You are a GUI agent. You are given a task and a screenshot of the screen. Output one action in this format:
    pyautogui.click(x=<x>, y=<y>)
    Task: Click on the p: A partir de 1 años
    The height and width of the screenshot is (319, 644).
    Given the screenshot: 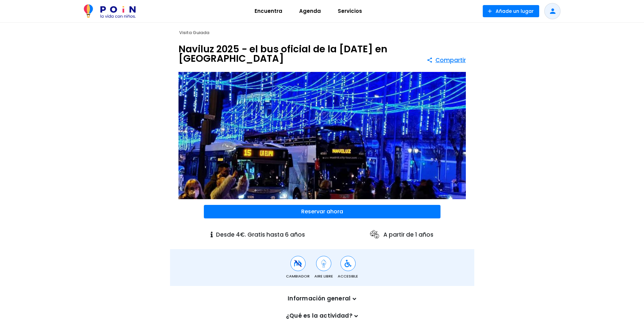 What is the action you would take?
    pyautogui.click(x=401, y=235)
    